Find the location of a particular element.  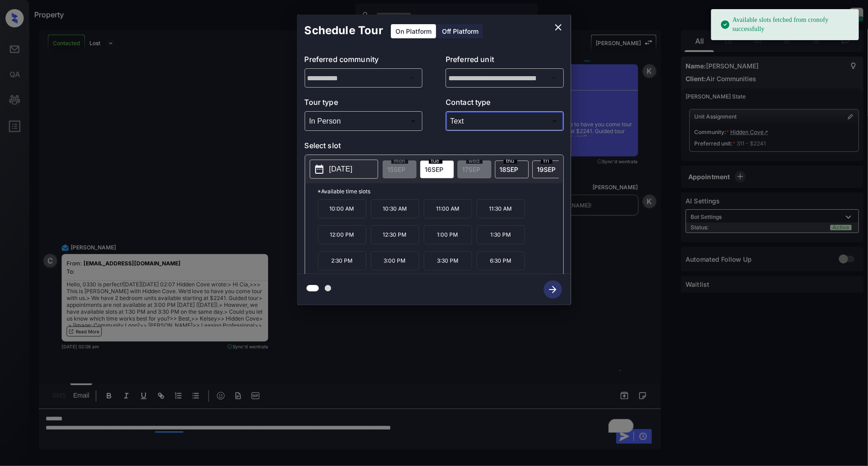

div: Available slots fetched from cronofy successfully is located at coordinates (786, 24).